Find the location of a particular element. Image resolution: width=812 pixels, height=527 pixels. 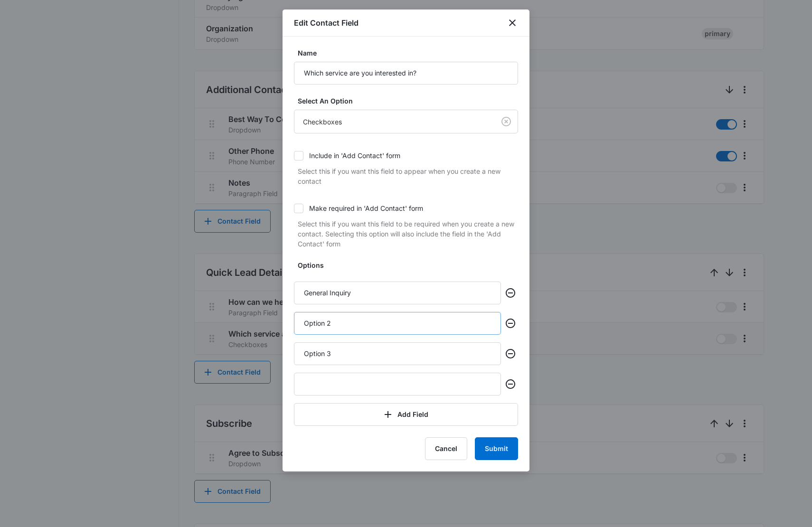

input: Name is located at coordinates (406, 73).